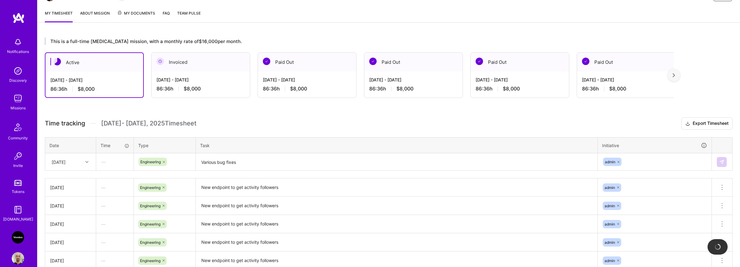  Describe the element at coordinates (57, 62) in the screenshot. I see `img: Active` at that location.